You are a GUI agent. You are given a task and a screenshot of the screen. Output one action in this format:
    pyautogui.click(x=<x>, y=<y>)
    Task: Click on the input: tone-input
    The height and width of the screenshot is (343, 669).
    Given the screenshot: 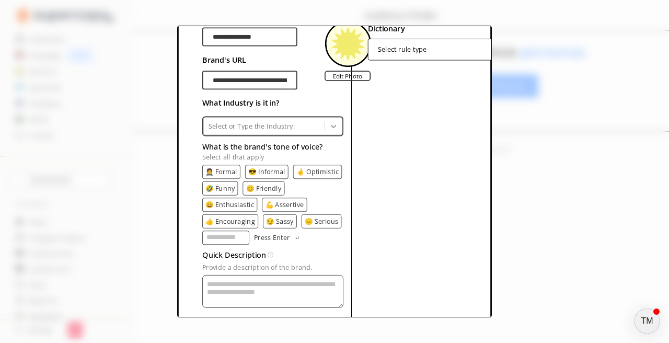 What is the action you would take?
    pyautogui.click(x=226, y=237)
    